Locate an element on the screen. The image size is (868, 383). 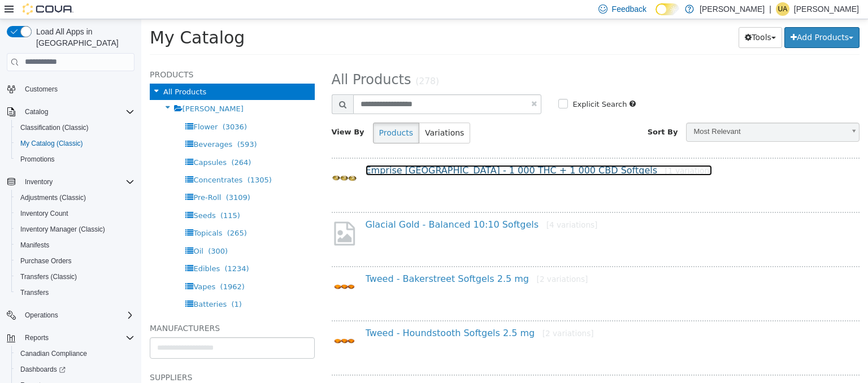
button: Adjustments (Classic) is located at coordinates (75, 198).